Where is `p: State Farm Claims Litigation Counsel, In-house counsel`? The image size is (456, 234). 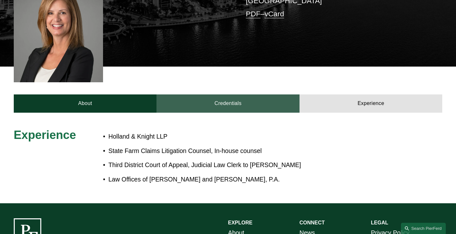 p: State Farm Claims Litigation Counsel, In-house counsel is located at coordinates (249, 151).